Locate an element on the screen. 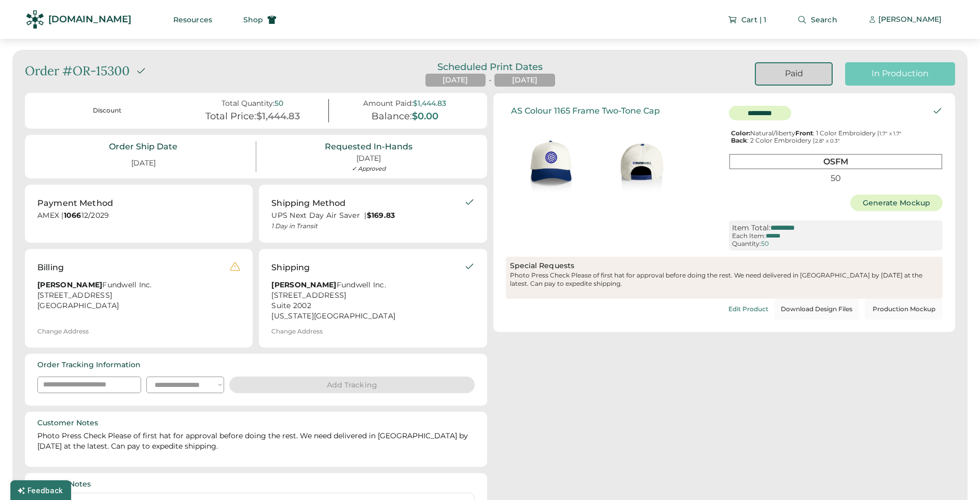 The image size is (980, 500). div: In Production is located at coordinates (900, 73).